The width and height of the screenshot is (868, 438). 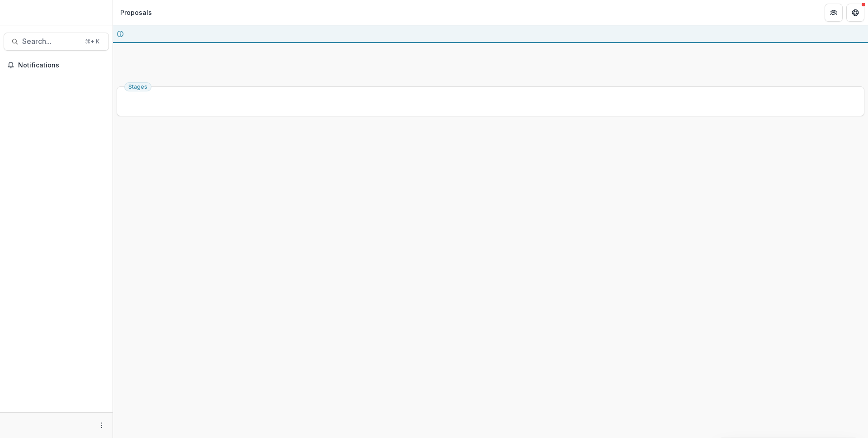 What do you see at coordinates (136, 12) in the screenshot?
I see `nav: breadcrumb` at bounding box center [136, 12].